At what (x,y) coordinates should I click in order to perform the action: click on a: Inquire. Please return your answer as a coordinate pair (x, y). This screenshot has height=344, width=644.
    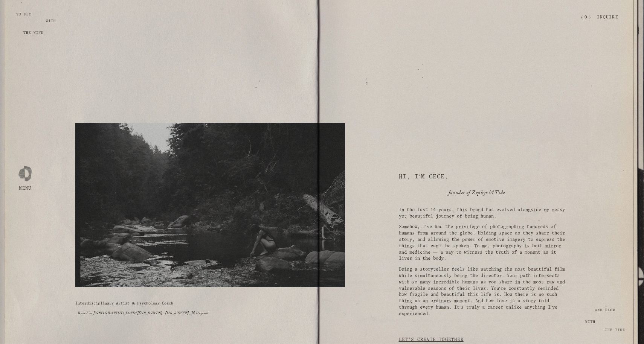
    Looking at the image, I should click on (607, 17).